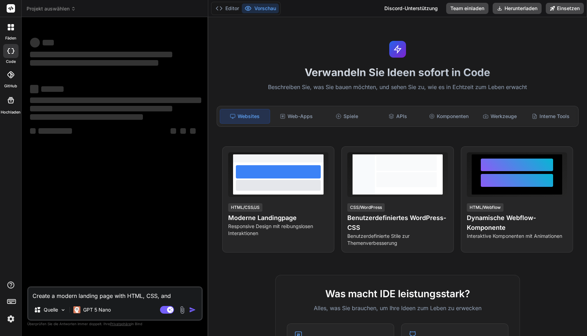 The image size is (587, 336). Describe the element at coordinates (137, 324) in the screenshot. I see `font: in Bind` at that location.